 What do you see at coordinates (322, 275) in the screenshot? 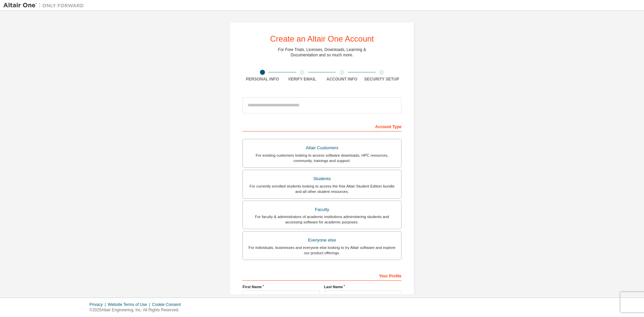
I see `div: Your Profile` at bounding box center [322, 275].